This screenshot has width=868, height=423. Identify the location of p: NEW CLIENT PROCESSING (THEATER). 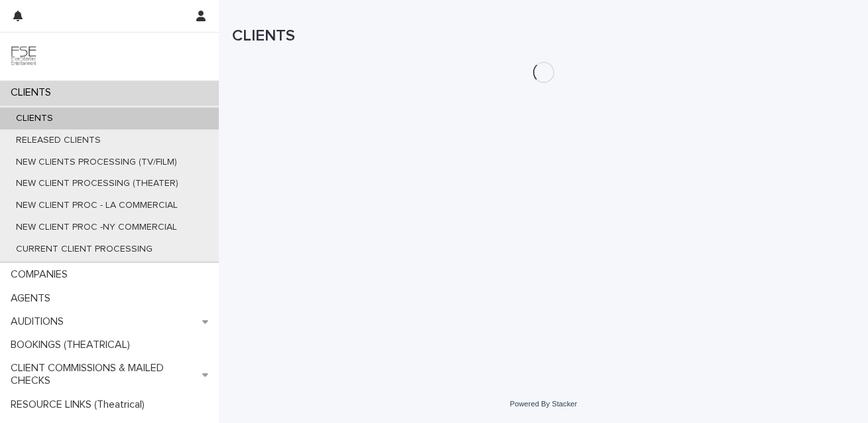
(97, 183).